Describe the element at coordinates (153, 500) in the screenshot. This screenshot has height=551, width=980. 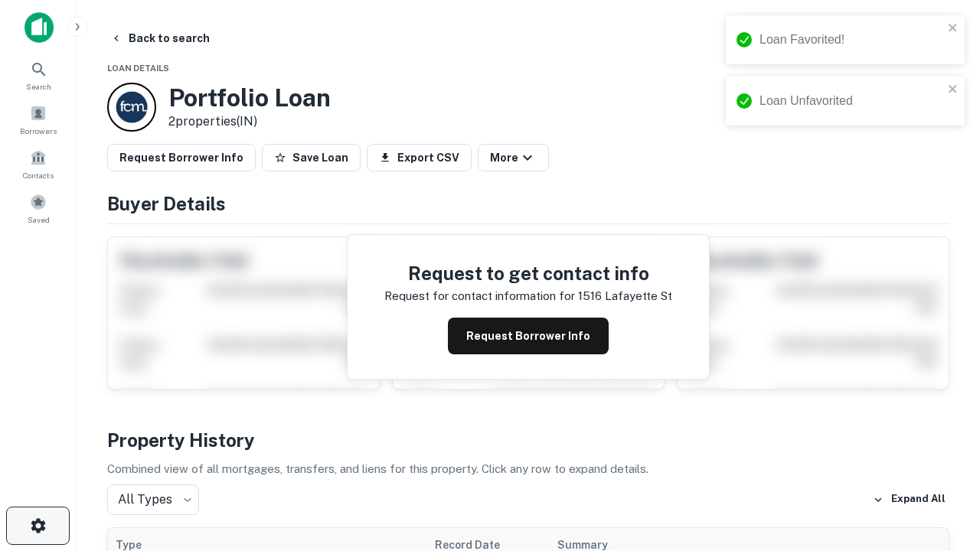
I see `div: All Types` at that location.